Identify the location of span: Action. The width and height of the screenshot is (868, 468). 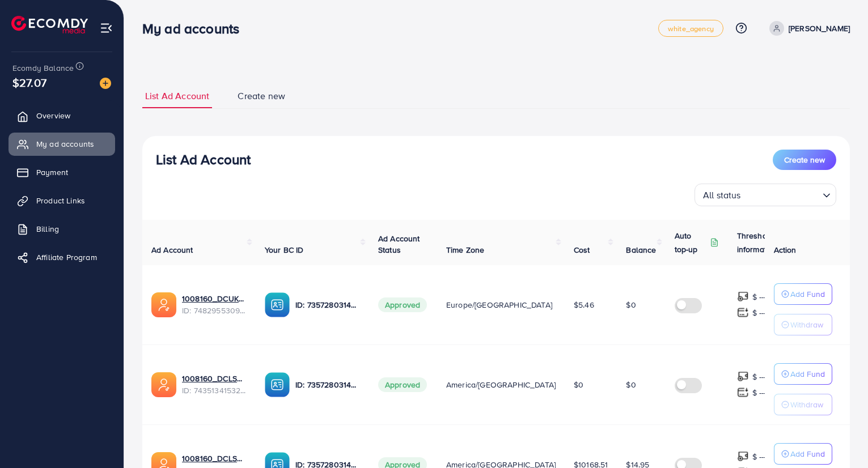
(785, 250).